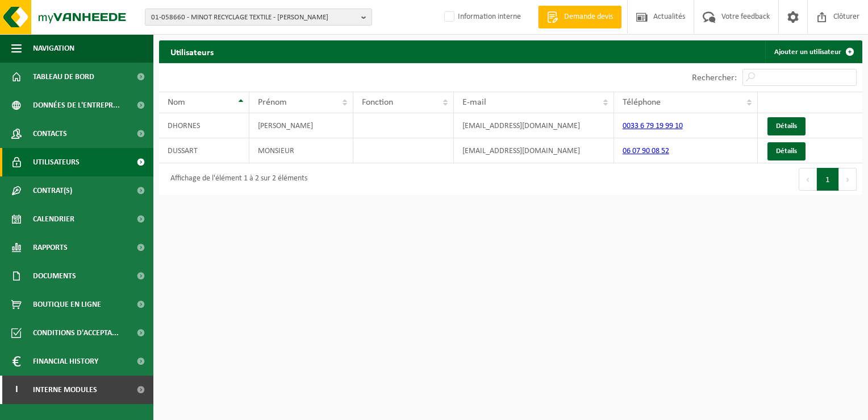 The width and height of the screenshot is (868, 420). What do you see at coordinates (176, 102) in the screenshot?
I see `span: Nom` at bounding box center [176, 102].